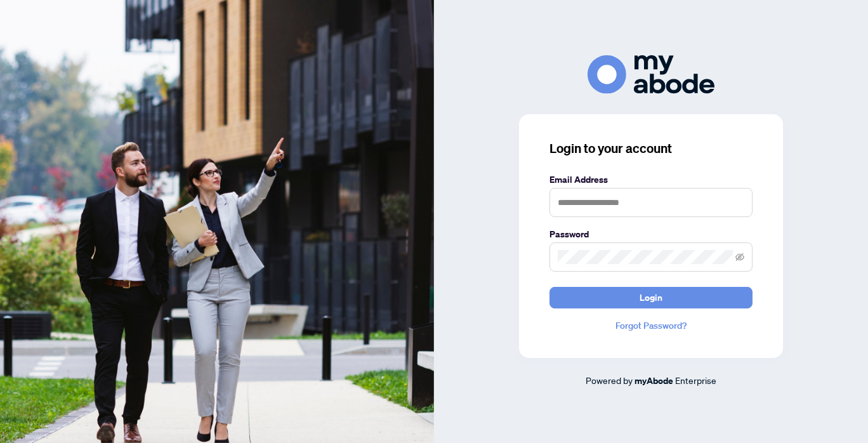 The image size is (868, 443). What do you see at coordinates (651, 179) in the screenshot?
I see `label: Email Address` at bounding box center [651, 179].